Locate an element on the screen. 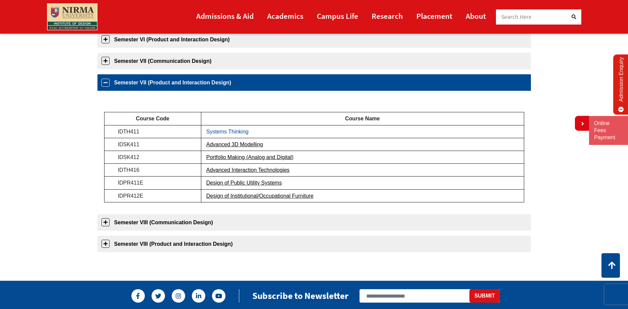  td: IDPR411E is located at coordinates (153, 183).